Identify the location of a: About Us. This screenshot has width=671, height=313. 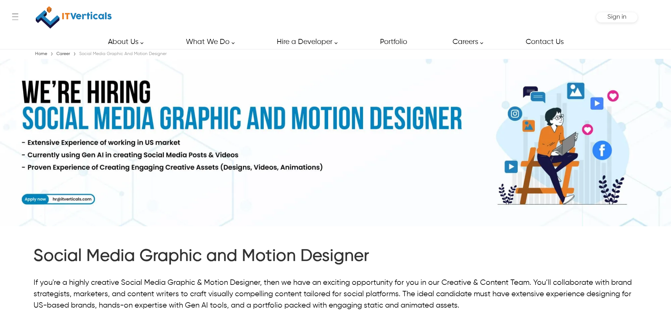
(124, 42).